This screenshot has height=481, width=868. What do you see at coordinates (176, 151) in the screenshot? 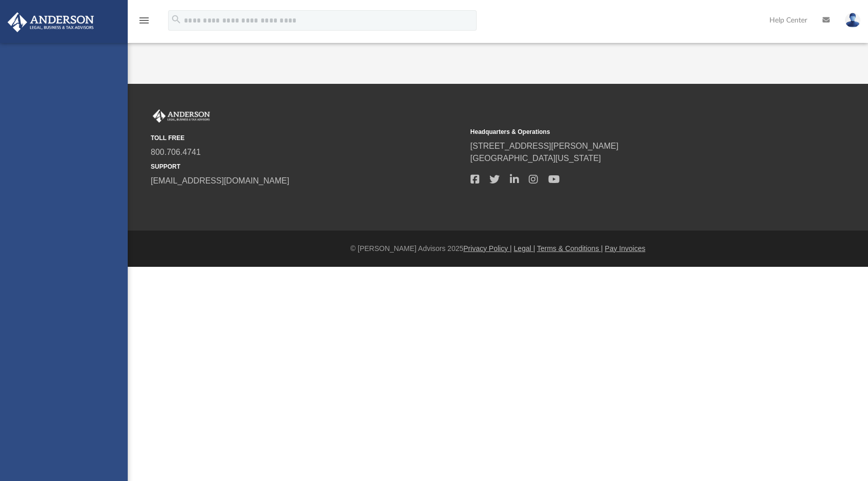
I see `a: 800.706.4741` at bounding box center [176, 151].